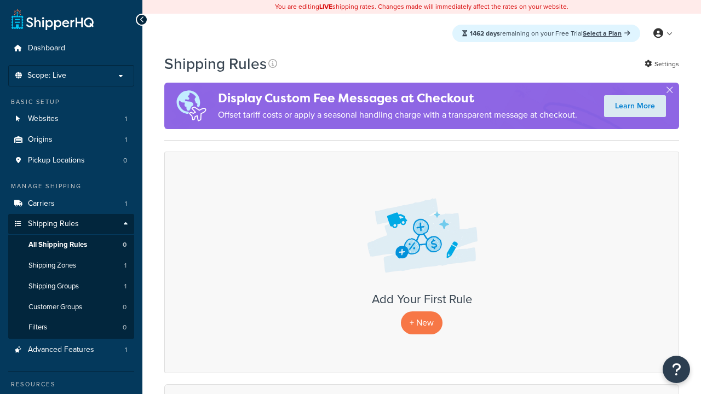  I want to click on li: Origins, so click(71, 140).